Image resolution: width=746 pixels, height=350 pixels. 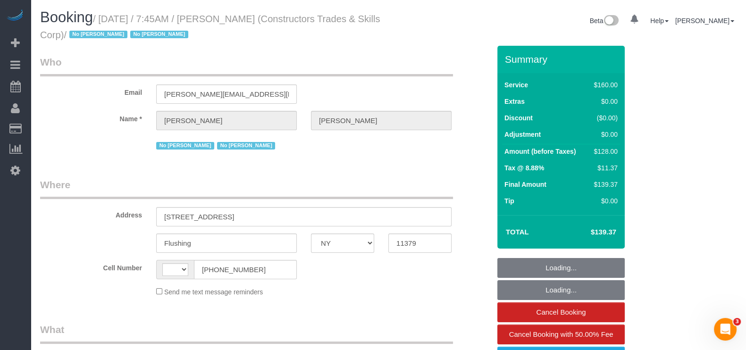 What do you see at coordinates (246, 333) in the screenshot?
I see `legend: What` at bounding box center [246, 333].